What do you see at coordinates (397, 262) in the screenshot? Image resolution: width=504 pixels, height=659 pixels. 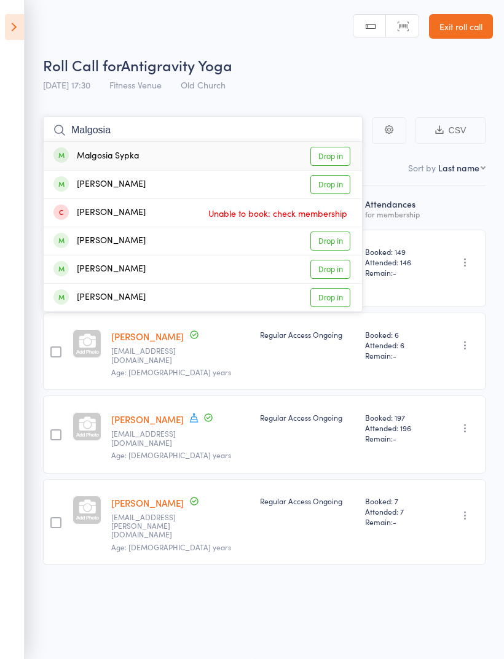 I see `span: Attended: 146` at bounding box center [397, 262].